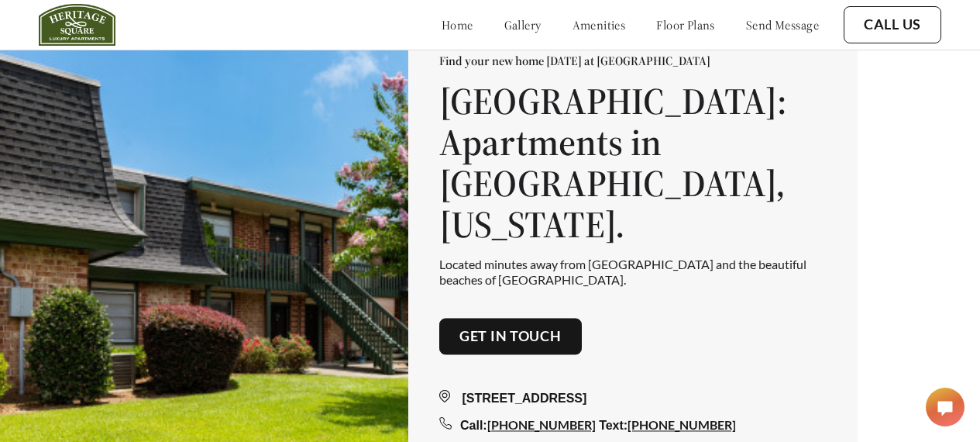 This screenshot has height=442, width=980. Describe the element at coordinates (510, 337) in the screenshot. I see `a: Get in touch` at that location.